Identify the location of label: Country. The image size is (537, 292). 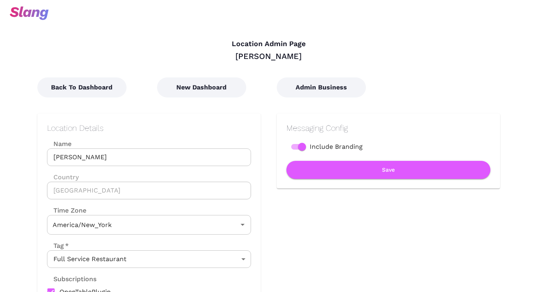
(149, 177).